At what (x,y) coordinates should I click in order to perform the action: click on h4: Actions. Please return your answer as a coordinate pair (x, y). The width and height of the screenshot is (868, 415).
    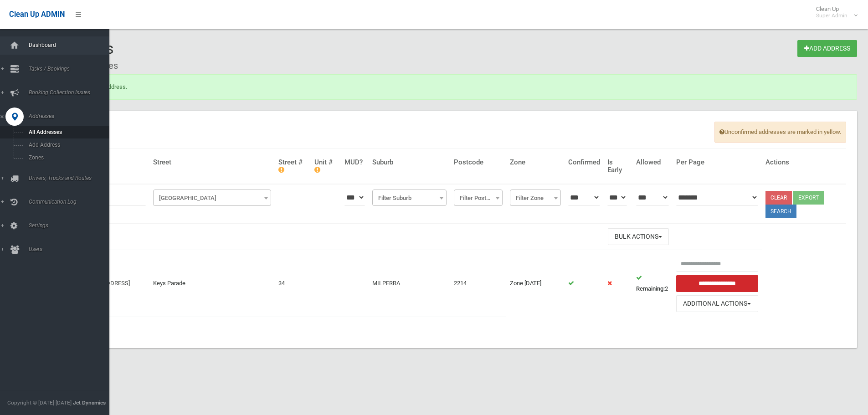
    Looking at the image, I should click on (804, 162).